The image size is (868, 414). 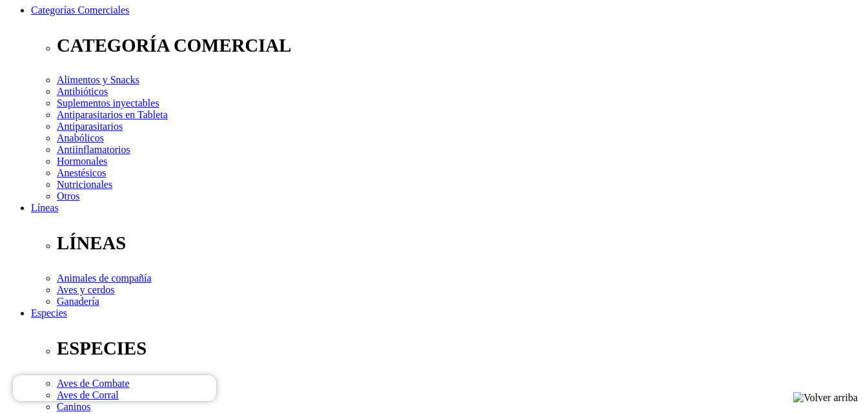 What do you see at coordinates (80, 138) in the screenshot?
I see `a: Anabólicos` at bounding box center [80, 138].